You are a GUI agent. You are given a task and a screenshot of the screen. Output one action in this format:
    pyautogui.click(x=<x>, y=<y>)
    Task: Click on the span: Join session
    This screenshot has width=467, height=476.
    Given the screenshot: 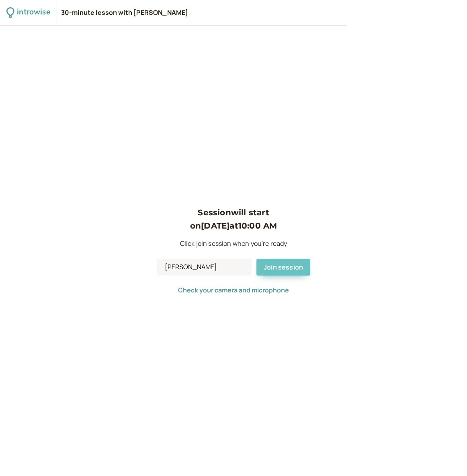 What is the action you would take?
    pyautogui.click(x=283, y=267)
    